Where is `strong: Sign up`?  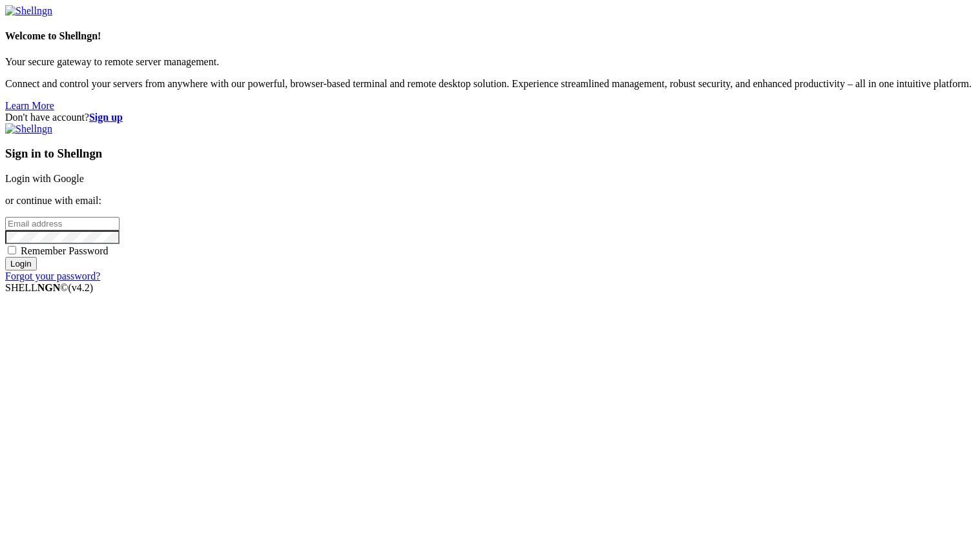 strong: Sign up is located at coordinates (106, 116).